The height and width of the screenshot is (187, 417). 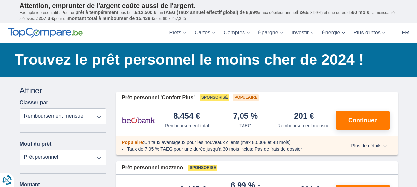 I want to click on div: Remboursement mensuel, so click(x=304, y=126).